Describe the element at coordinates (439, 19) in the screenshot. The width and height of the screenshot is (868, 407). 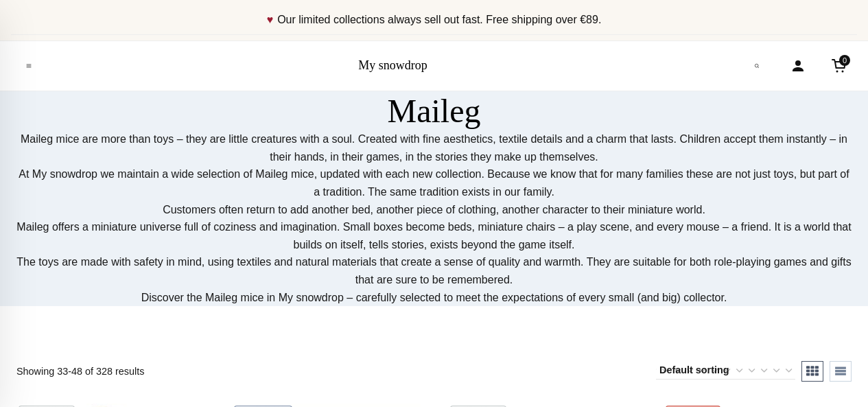
I see `span: Our limited collections always sell out fast. Free shipping over €89.` at that location.